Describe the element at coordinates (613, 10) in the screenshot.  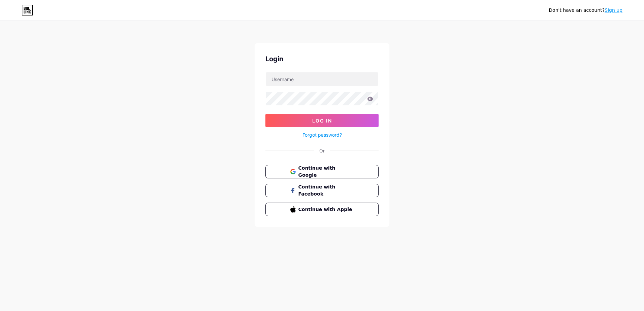
I see `a: Sign up` at that location.